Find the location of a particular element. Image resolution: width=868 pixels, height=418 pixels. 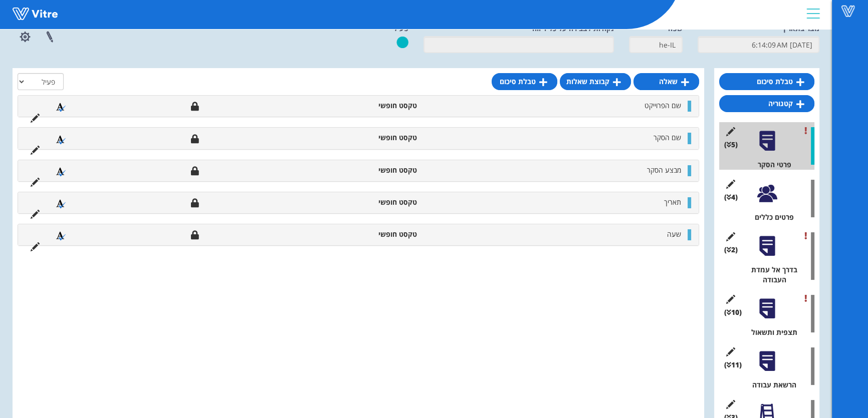

div: בדרך אל עמדת העבודה is located at coordinates (770, 275).